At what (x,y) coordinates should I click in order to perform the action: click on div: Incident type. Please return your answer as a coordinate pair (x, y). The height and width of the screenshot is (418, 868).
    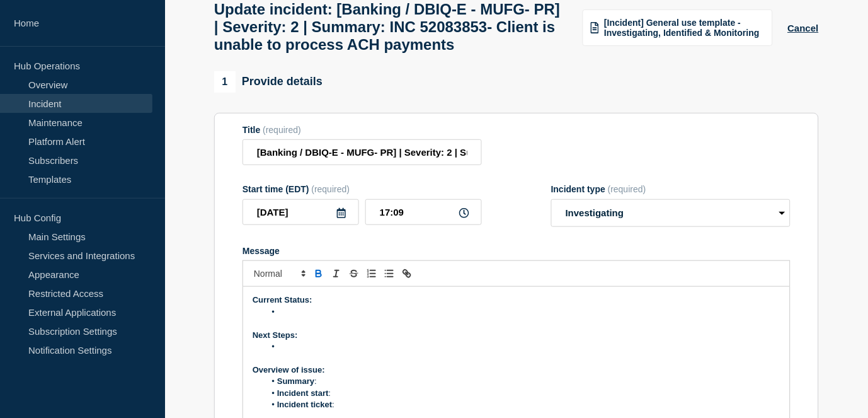
    Looking at the image, I should click on (671, 189).